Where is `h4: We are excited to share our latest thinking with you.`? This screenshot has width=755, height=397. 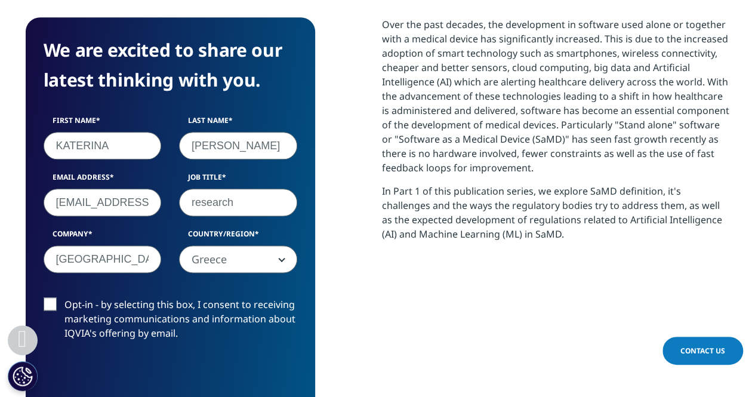 h4: We are excited to share our latest thinking with you. is located at coordinates (170, 65).